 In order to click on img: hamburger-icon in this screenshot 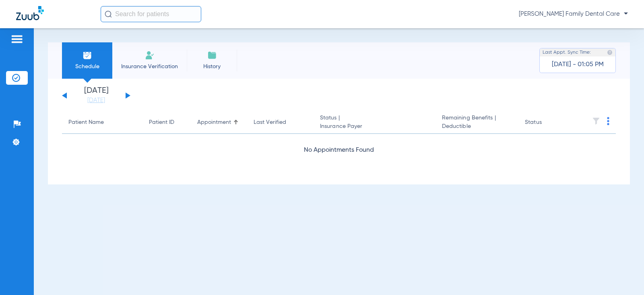, I will do `click(17, 39)`.